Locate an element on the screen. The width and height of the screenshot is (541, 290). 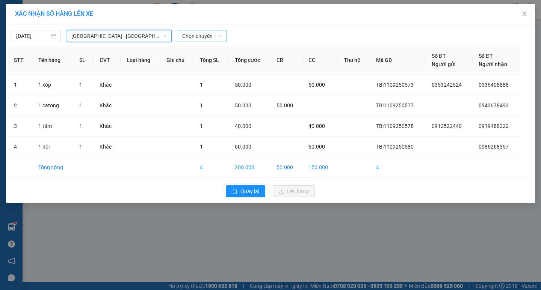
span: 0336408888 is located at coordinates (493, 85).